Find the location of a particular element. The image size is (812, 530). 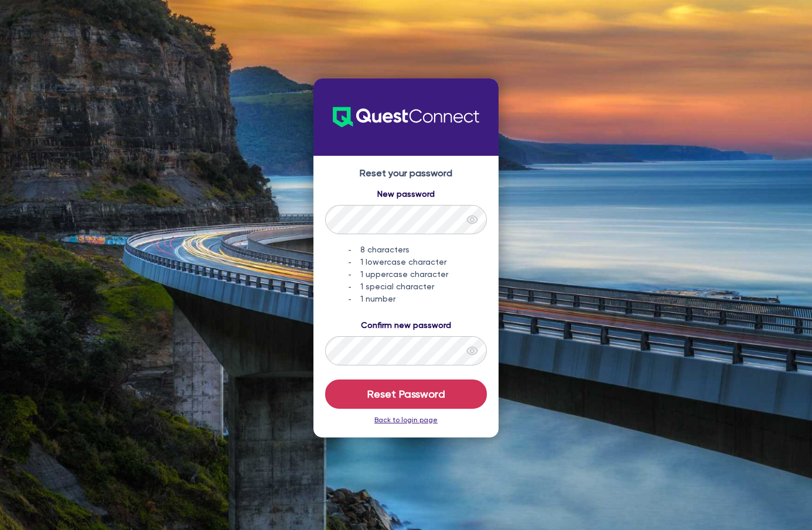

li: 1 number is located at coordinates (417, 299).